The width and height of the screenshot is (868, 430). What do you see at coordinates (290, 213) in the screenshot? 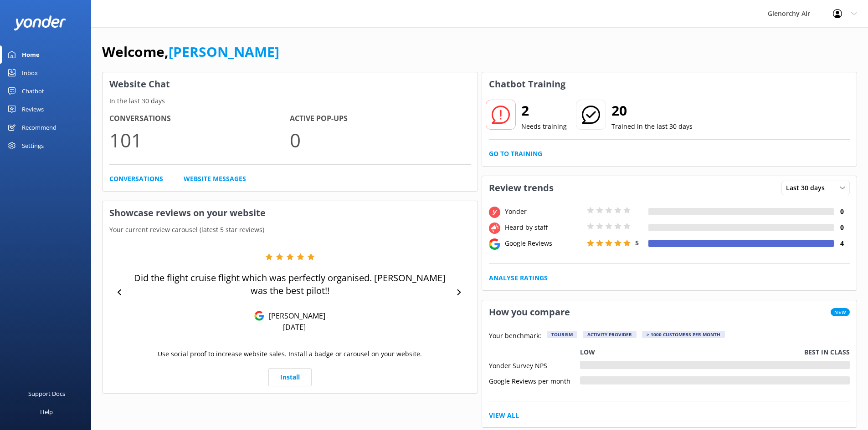
I see `h3: Showcase reviews on your website` at bounding box center [290, 213].